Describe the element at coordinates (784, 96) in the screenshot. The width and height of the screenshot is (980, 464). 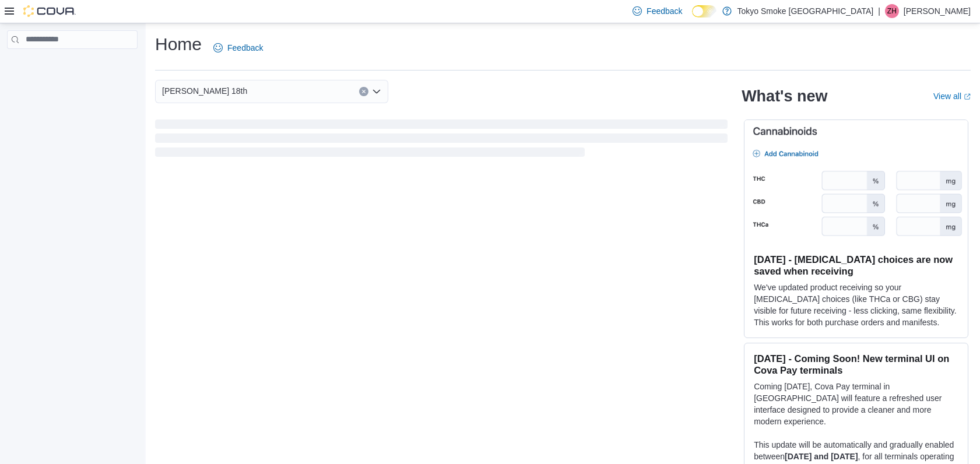
I see `h2: What's new` at that location.